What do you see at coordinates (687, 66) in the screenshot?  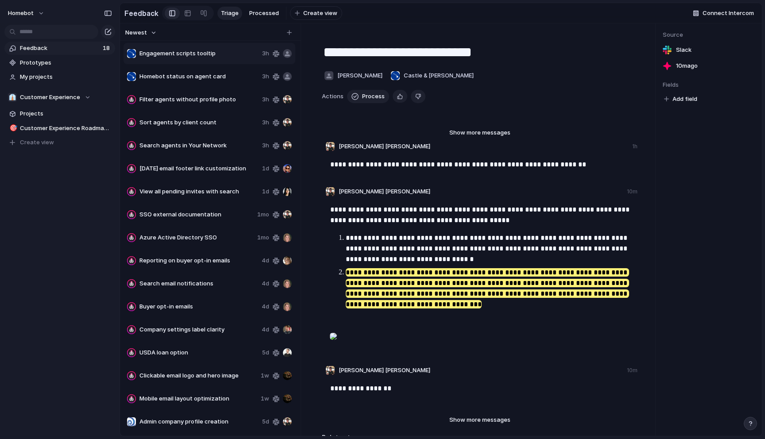 I see `span: 10m ago` at bounding box center [687, 66].